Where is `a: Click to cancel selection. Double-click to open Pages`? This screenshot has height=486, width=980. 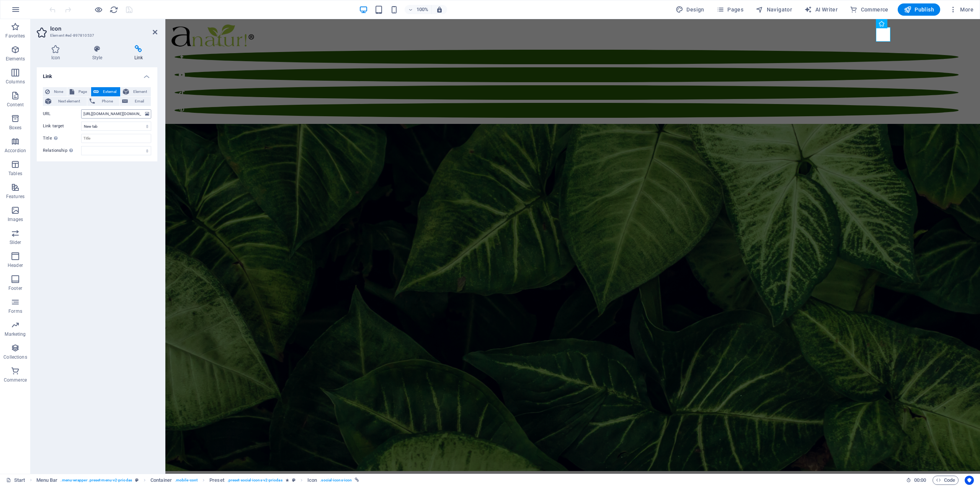 a: Click to cancel selection. Double-click to open Pages is located at coordinates (16, 481).